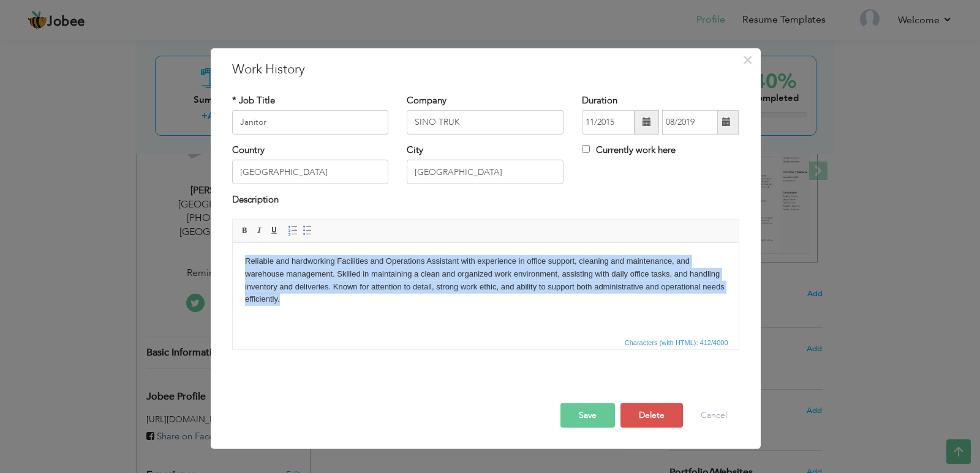 The image size is (980, 473). Describe the element at coordinates (676, 343) in the screenshot. I see `span: Characters (with HTML): 412/4000` at that location.